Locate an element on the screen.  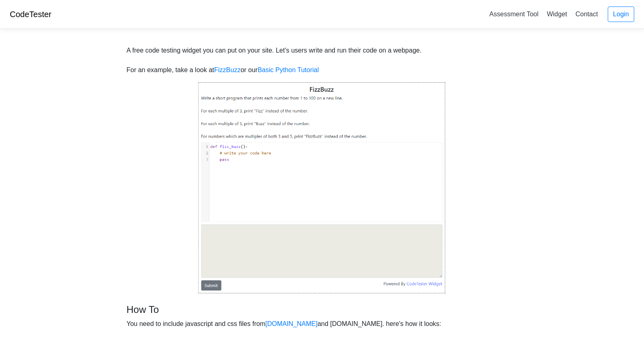
a: FizzBuzz is located at coordinates (227, 70).